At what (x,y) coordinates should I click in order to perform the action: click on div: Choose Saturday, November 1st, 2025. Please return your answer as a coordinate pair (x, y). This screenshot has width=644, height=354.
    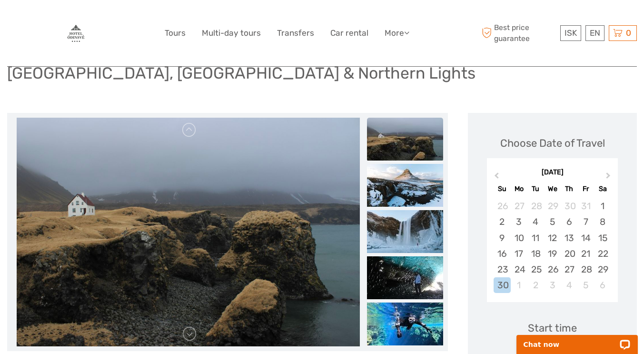
    Looking at the image, I should click on (602, 206).